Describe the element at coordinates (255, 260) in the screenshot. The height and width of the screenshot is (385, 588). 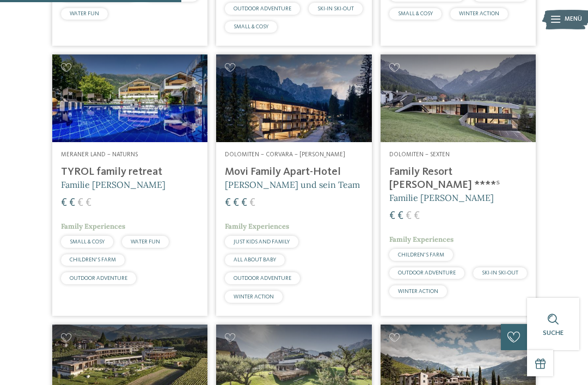
I see `span: ALL ABOUT BABY` at that location.